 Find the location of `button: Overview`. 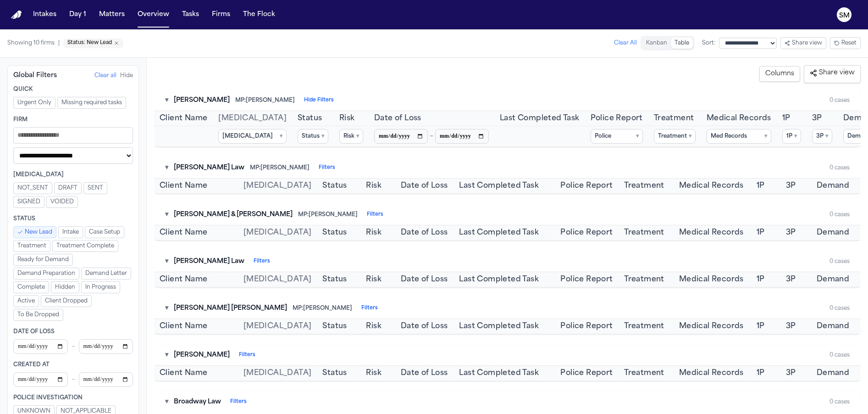

button: Overview is located at coordinates (153, 15).